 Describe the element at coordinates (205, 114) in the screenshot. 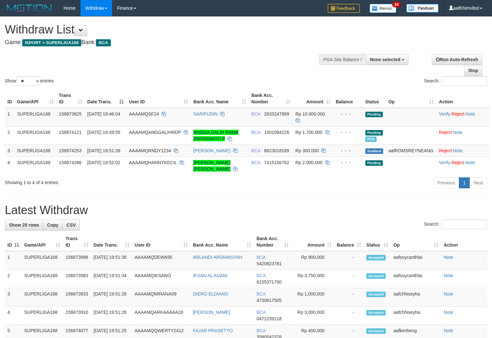

I see `a: SARIFUDIN` at that location.